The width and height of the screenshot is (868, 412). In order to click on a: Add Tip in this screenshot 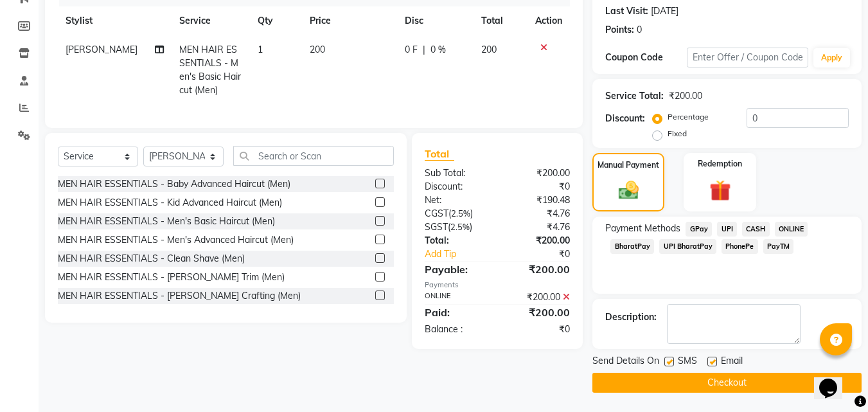, I will do `click(463, 254)`.